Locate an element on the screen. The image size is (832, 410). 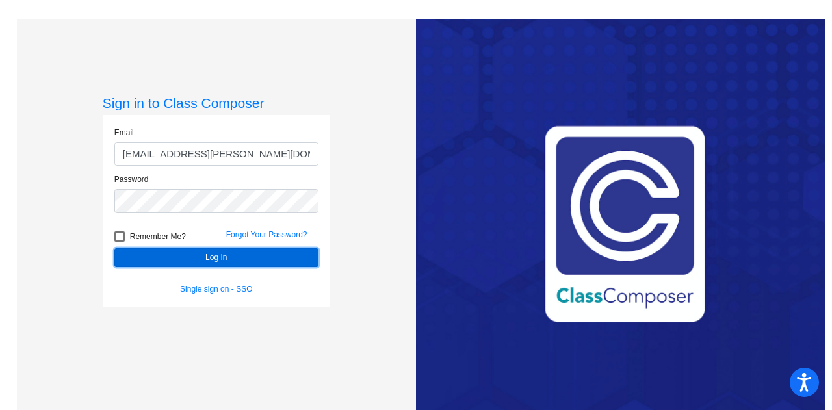
a: Single sign on - SSO is located at coordinates (216, 289).